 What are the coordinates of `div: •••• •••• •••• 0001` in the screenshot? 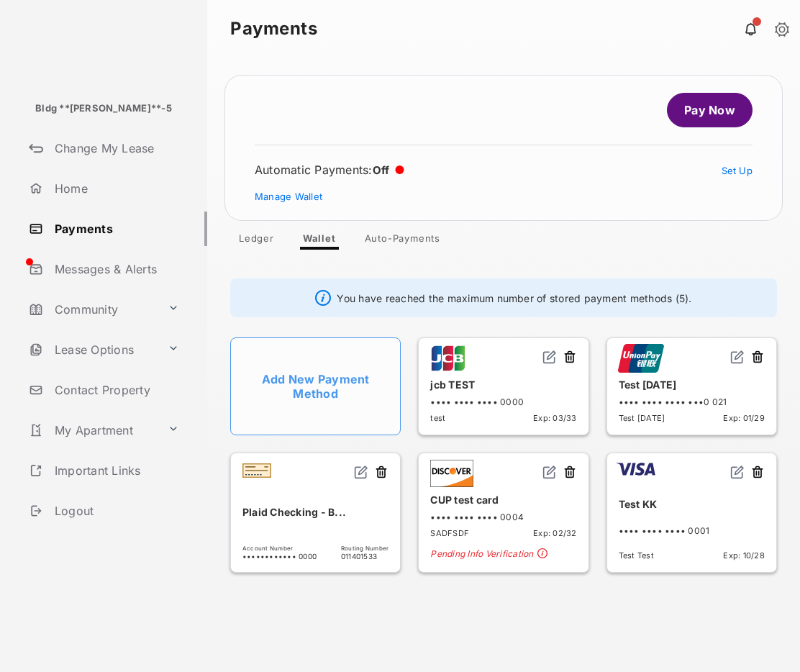 It's located at (691, 530).